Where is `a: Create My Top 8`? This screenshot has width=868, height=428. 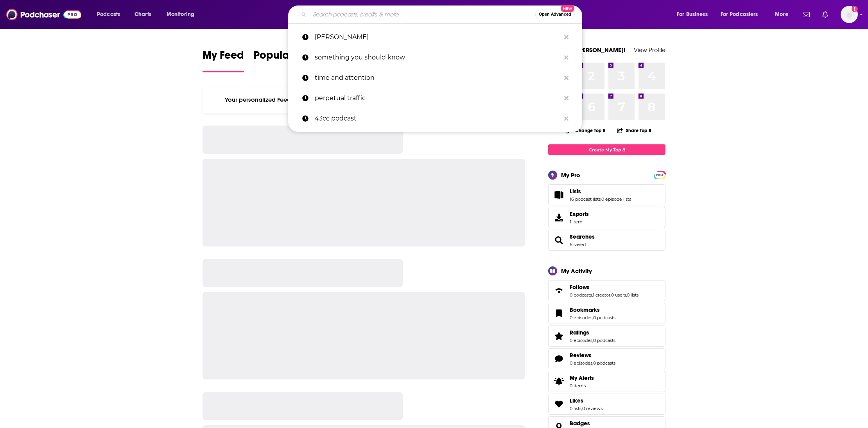 a: Create My Top 8 is located at coordinates (607, 150).